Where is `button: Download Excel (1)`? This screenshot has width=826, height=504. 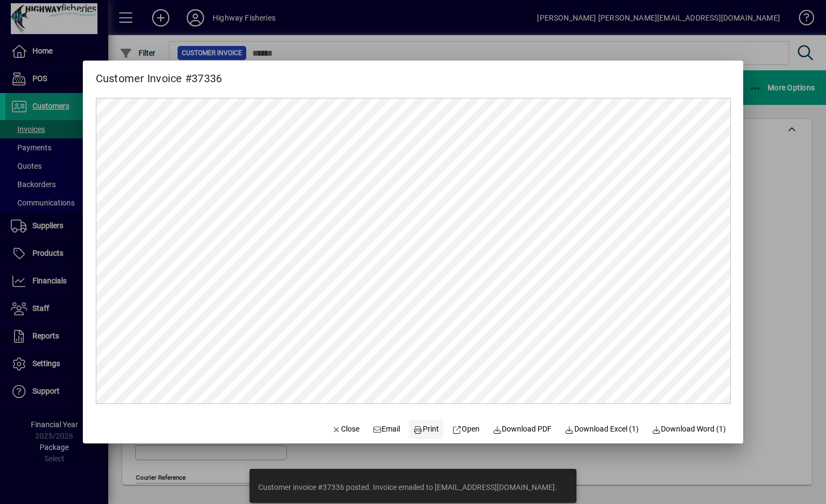
button: Download Excel (1) is located at coordinates (602, 430).